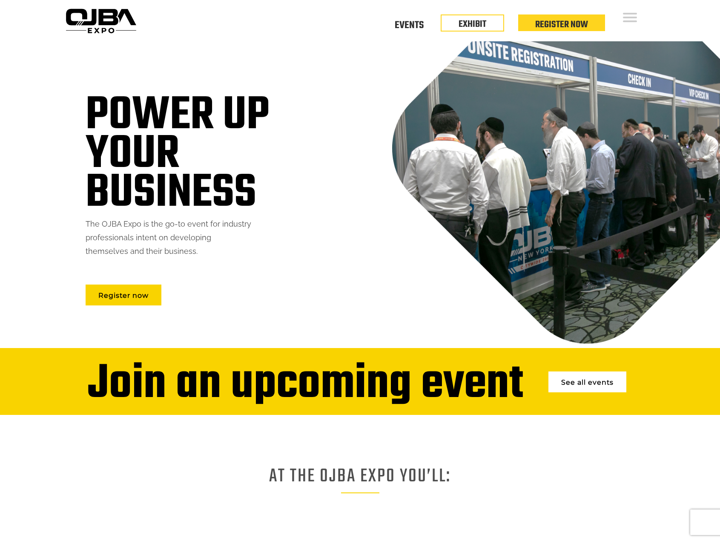 This screenshot has width=720, height=541. What do you see at coordinates (124, 295) in the screenshot?
I see `a: Register now` at bounding box center [124, 295].